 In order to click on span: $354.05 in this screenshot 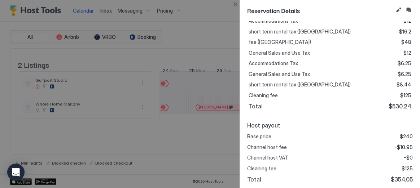, I will do `click(402, 180)`.